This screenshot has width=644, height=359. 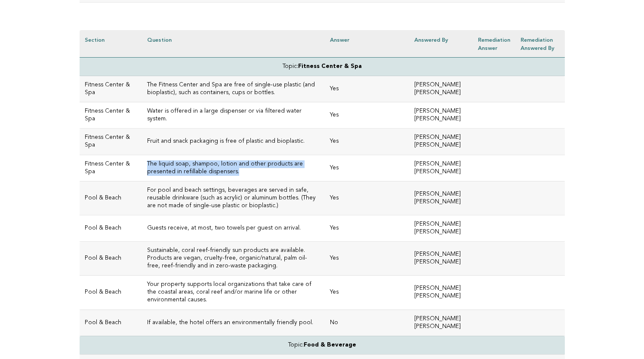 I want to click on h3: Sustainable, coral reef-friendly sun products are available. Products are vegan, cruelty-free, or..., so click(x=233, y=258).